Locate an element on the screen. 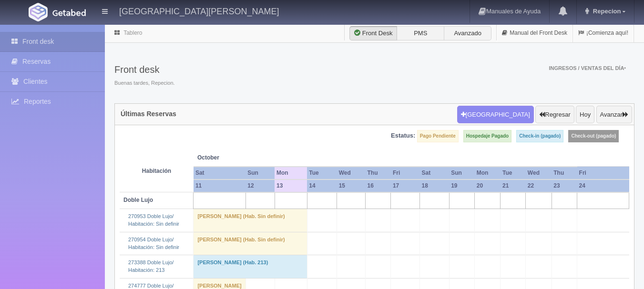  span: Repecion is located at coordinates (606, 11).